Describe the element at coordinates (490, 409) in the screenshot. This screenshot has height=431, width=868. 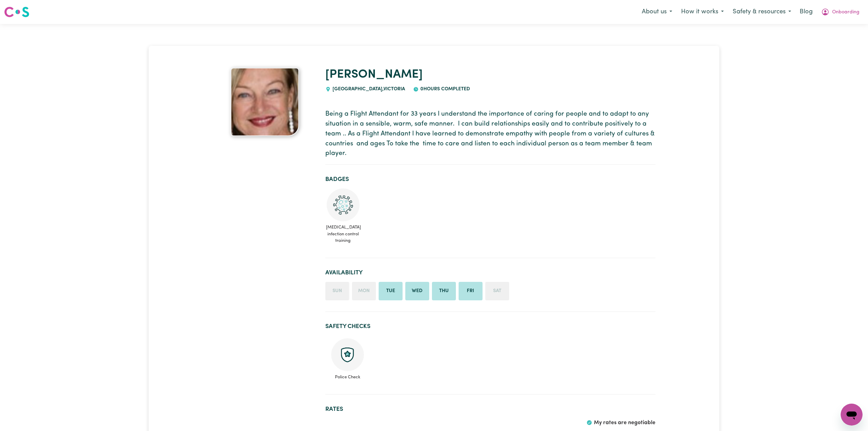
I see `h2: Rates` at that location.